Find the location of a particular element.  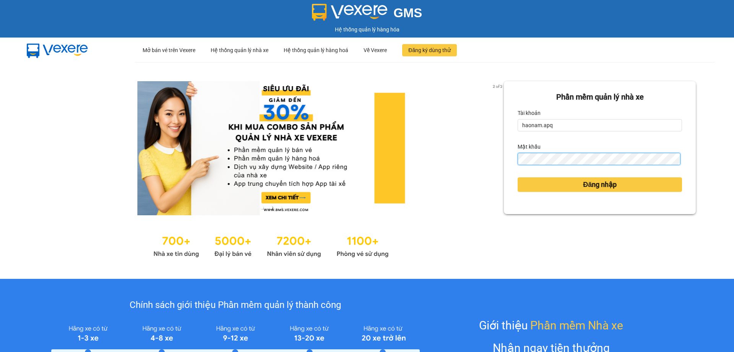

li: slide item 1 is located at coordinates (262, 207).